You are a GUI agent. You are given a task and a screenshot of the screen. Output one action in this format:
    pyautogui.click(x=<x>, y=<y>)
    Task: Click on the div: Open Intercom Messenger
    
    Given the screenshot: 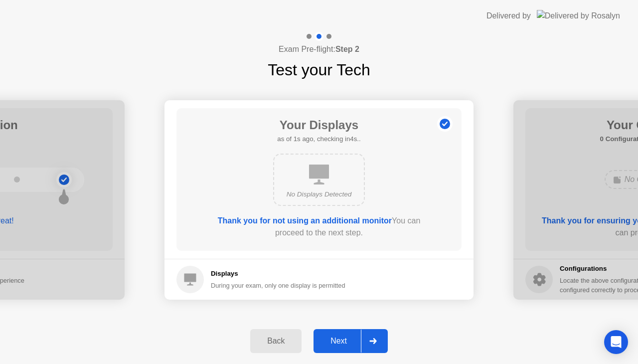 What is the action you would take?
    pyautogui.click(x=616, y=342)
    